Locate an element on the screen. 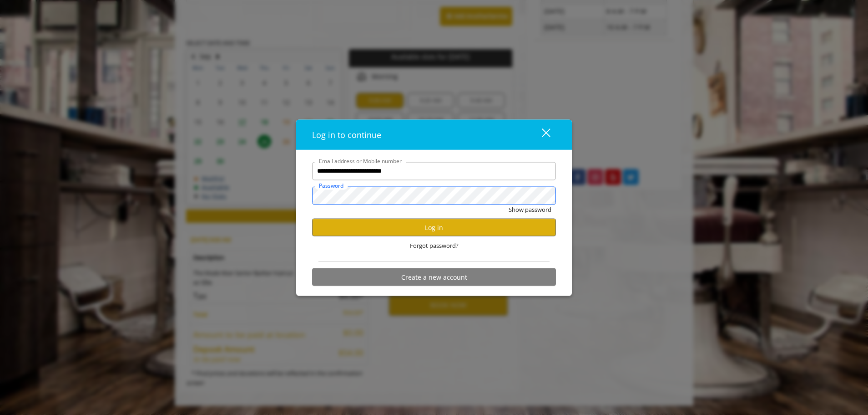 This screenshot has width=868, height=415. input: Password is located at coordinates (434, 195).